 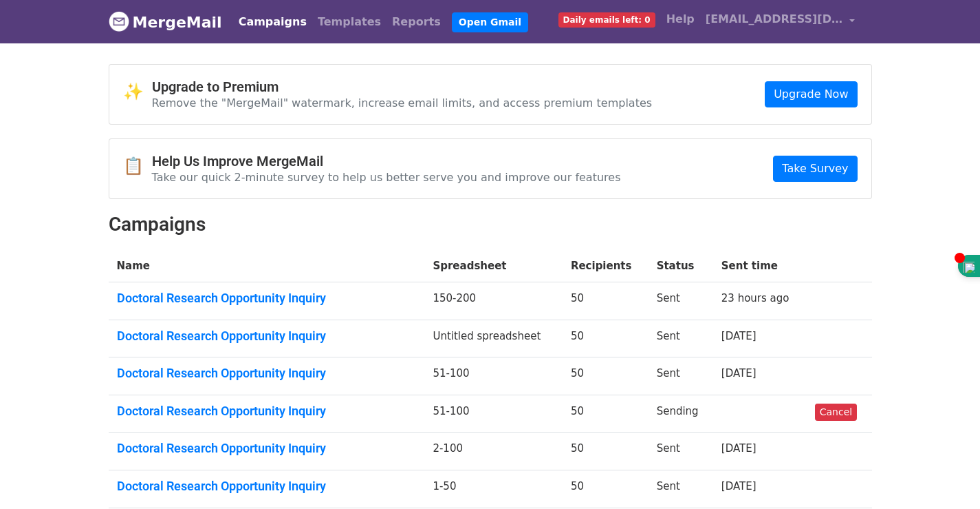 I want to click on td: 1-50, so click(x=493, y=489).